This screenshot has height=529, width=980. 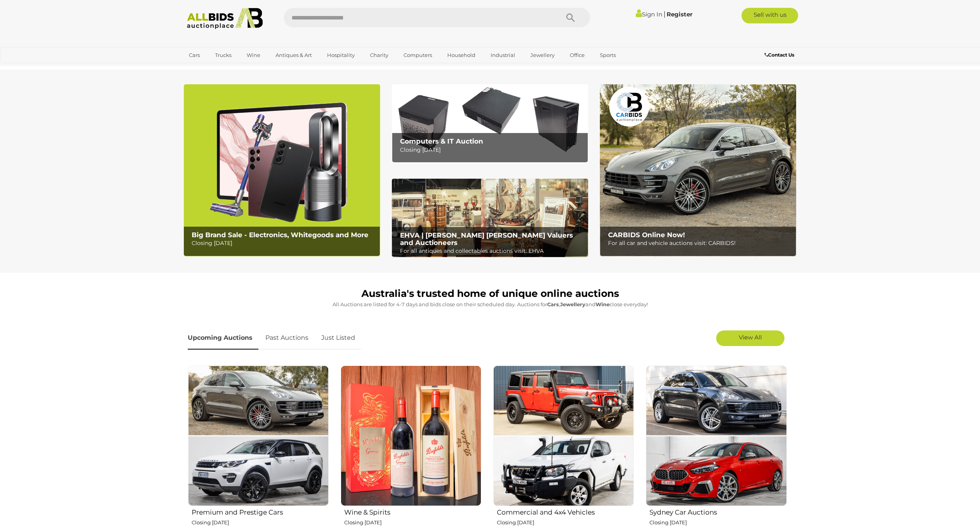 I want to click on a: Antiques & Art, so click(x=294, y=55).